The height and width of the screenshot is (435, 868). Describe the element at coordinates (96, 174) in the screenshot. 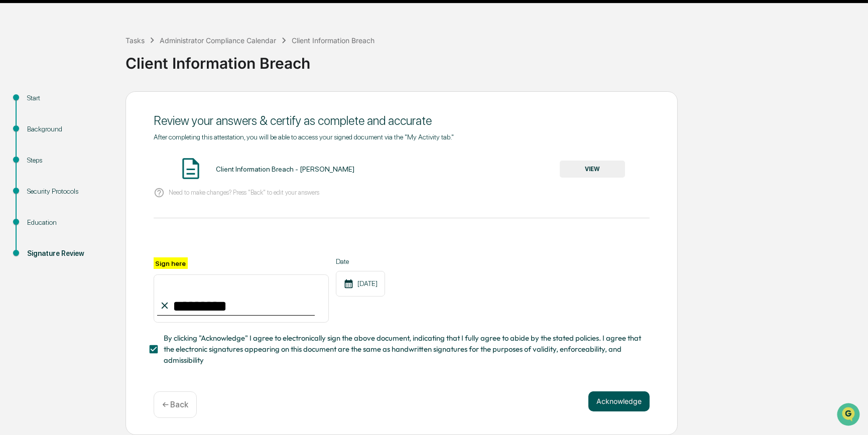

I see `a: Powered byPylon` at that location.